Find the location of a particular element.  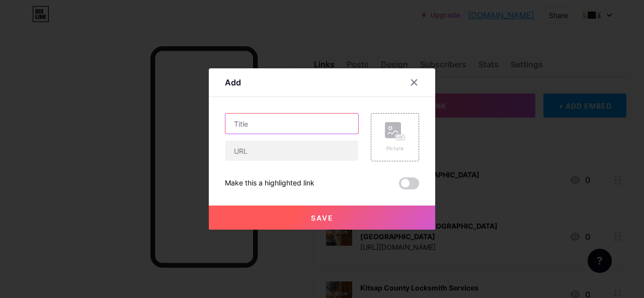

span: Save is located at coordinates (322, 218).